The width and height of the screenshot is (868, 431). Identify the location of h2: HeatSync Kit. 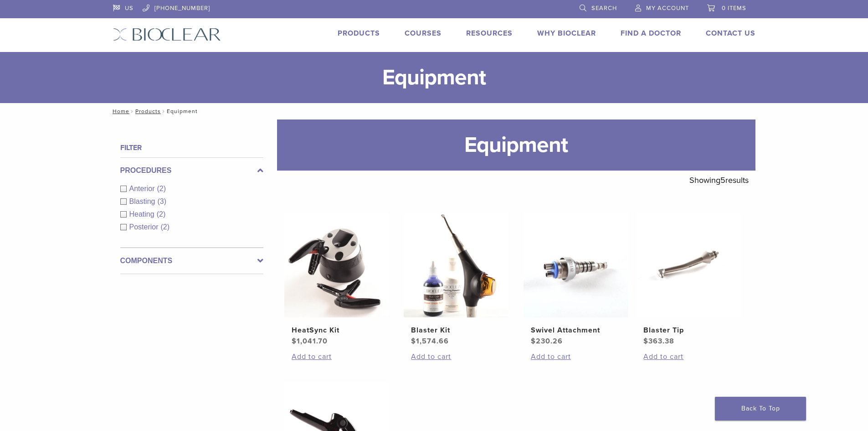
(337, 330).